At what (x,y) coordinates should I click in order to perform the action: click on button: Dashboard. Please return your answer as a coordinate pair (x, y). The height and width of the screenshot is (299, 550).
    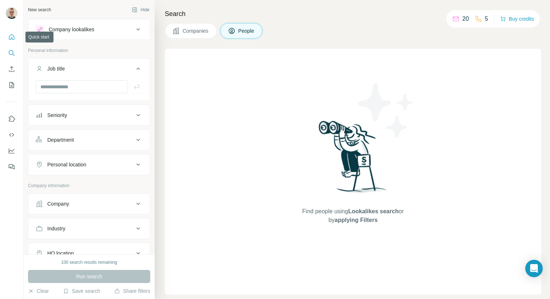
    Looking at the image, I should click on (12, 151).